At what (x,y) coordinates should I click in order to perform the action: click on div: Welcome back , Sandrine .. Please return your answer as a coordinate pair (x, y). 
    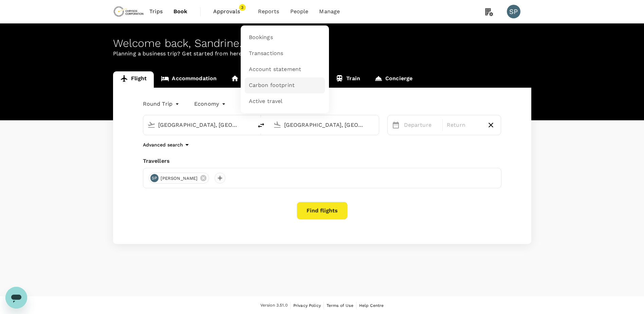
    Looking at the image, I should click on (322, 43).